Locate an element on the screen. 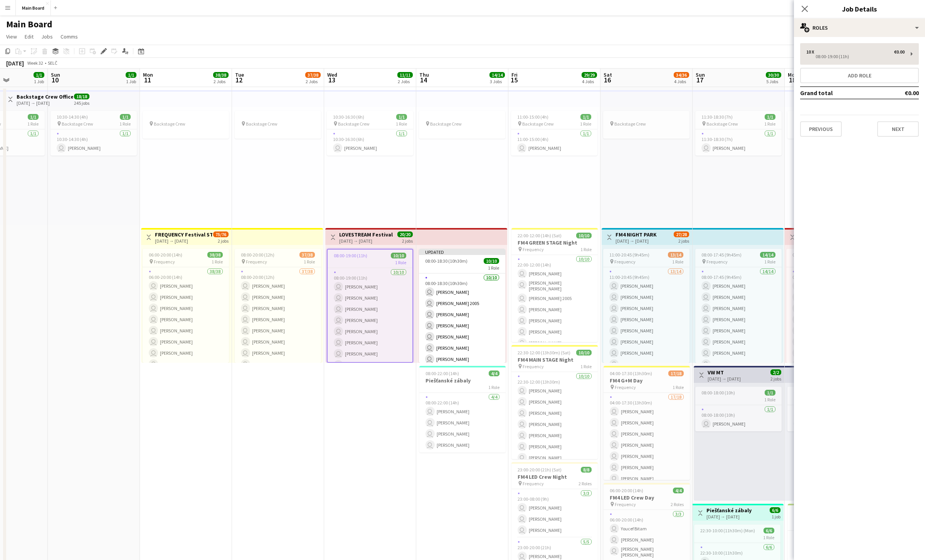 Image resolution: width=925 pixels, height=560 pixels. h3: FM4 G+M Day is located at coordinates (647, 381).